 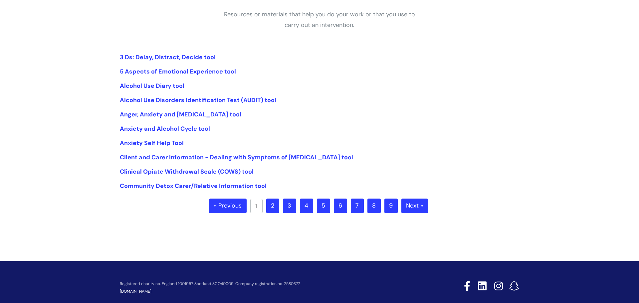 What do you see at coordinates (391, 206) in the screenshot?
I see `a: 9` at bounding box center [391, 206].